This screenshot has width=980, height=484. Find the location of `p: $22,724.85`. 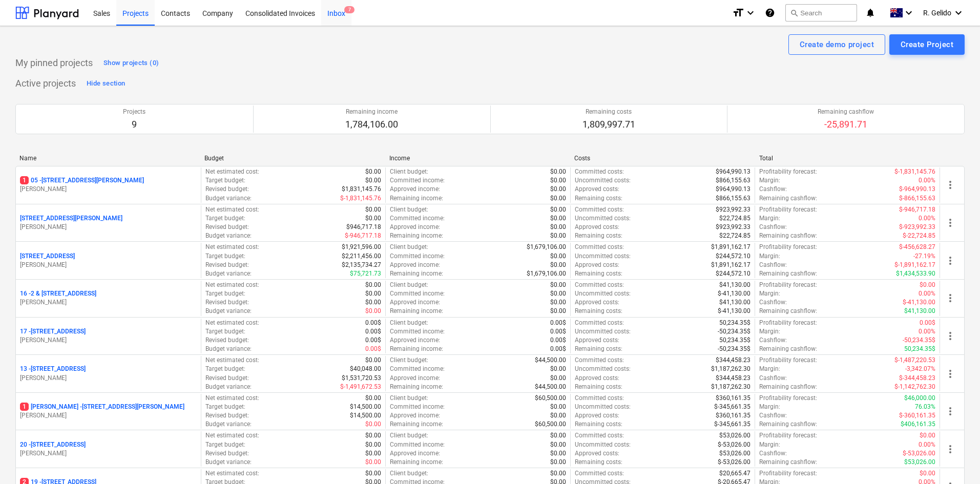

p: $22,724.85 is located at coordinates (735, 235).